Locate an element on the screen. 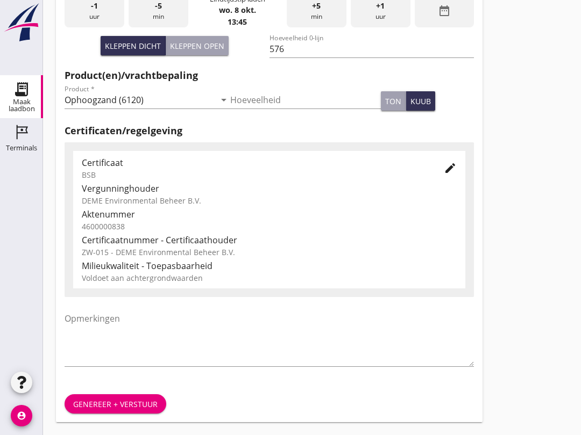  button: Kleppen open is located at coordinates (197, 46).